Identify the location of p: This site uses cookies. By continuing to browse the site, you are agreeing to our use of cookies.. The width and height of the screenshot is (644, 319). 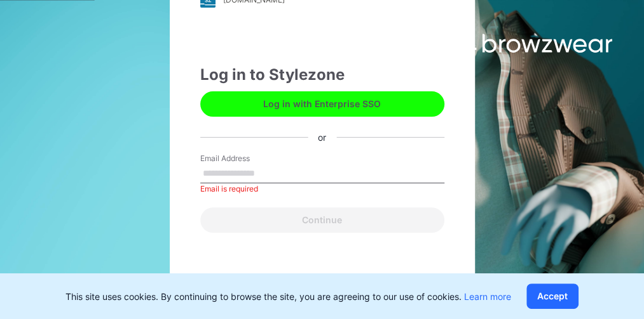
(288, 297).